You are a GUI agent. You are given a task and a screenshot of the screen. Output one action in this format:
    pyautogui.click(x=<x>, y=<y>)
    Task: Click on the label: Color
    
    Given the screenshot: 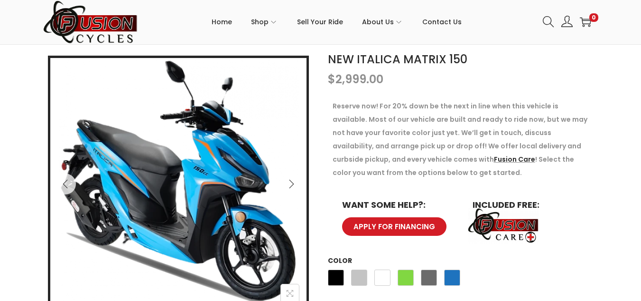 What is the action you would take?
    pyautogui.click(x=340, y=260)
    